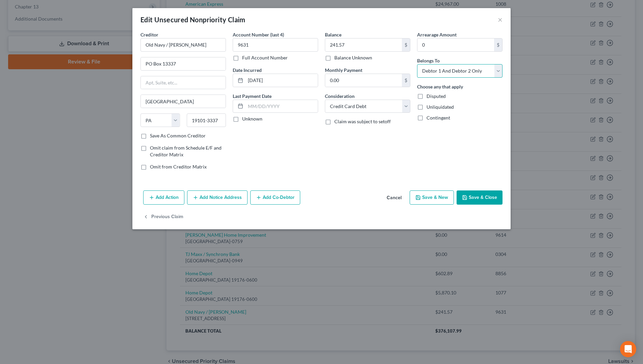 Image resolution: width=643 pixels, height=364 pixels. What do you see at coordinates (183, 64) in the screenshot?
I see `input: Enter address...` at bounding box center [183, 64].